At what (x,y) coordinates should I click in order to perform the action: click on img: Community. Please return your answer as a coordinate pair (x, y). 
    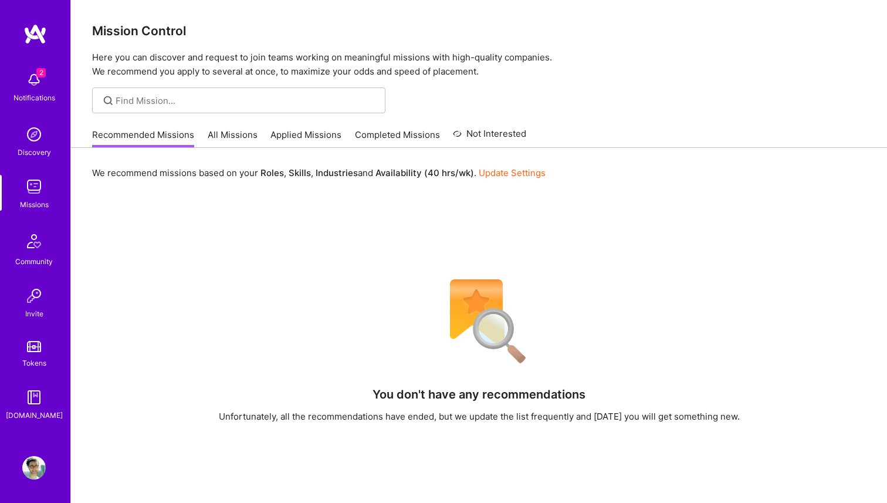
    Looking at the image, I should click on (34, 241).